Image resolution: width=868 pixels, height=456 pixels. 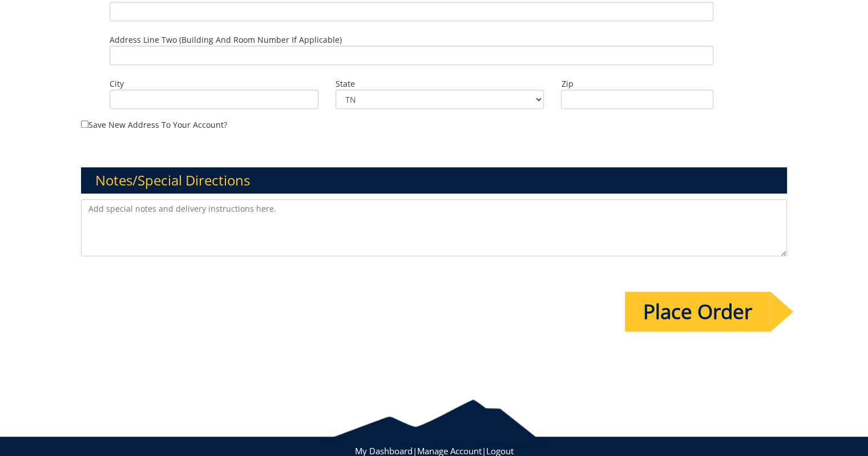 I want to click on input: Address Line One, so click(x=412, y=12).